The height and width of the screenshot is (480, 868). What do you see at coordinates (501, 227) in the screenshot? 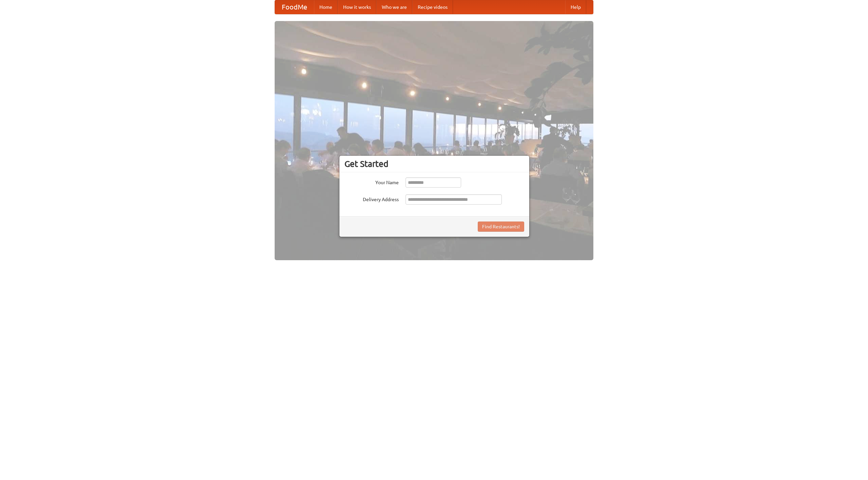
I see `button: Find Restaurants!` at bounding box center [501, 227].